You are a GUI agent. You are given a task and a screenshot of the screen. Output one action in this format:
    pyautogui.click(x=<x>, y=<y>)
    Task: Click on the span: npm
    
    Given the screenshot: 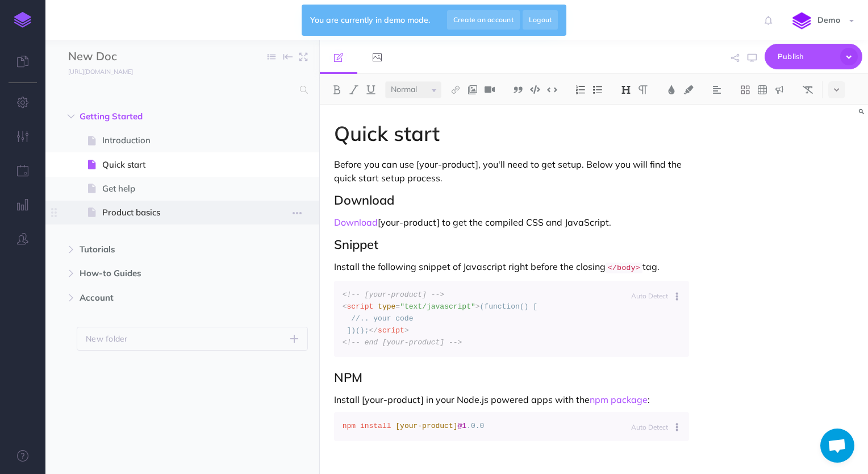 What is the action you would take?
    pyautogui.click(x=349, y=426)
    